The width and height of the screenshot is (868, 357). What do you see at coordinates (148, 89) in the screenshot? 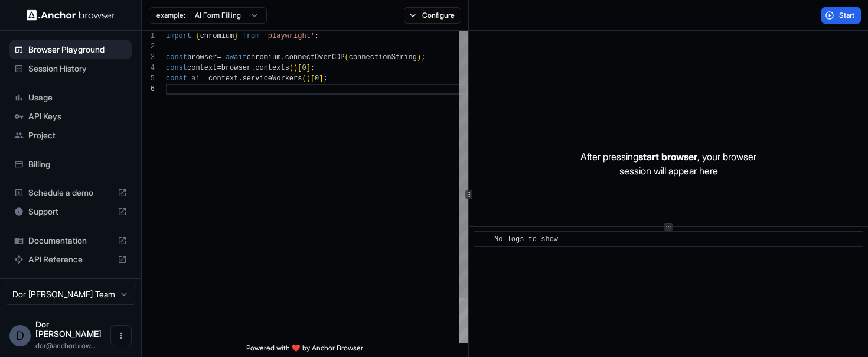
I see `div: 6` at bounding box center [148, 89].